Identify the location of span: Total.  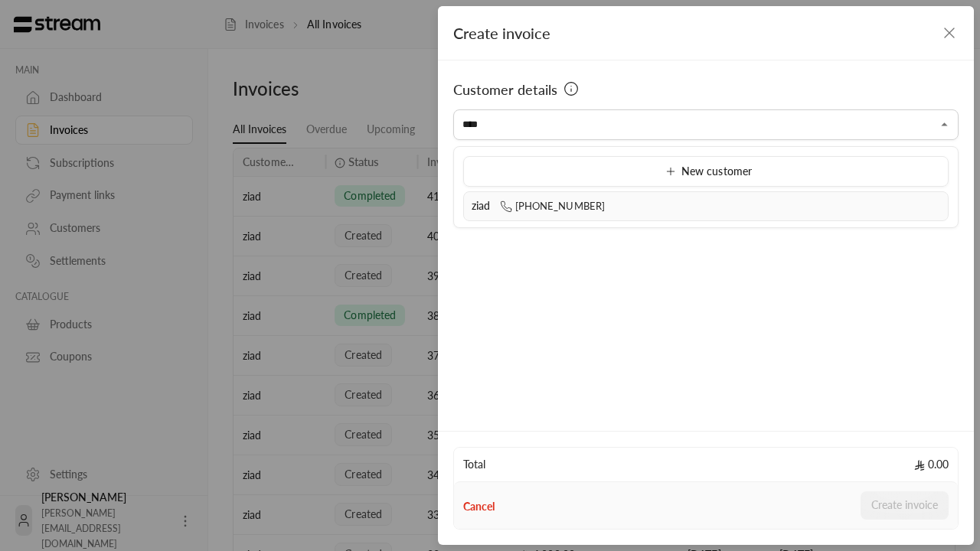
(474, 464).